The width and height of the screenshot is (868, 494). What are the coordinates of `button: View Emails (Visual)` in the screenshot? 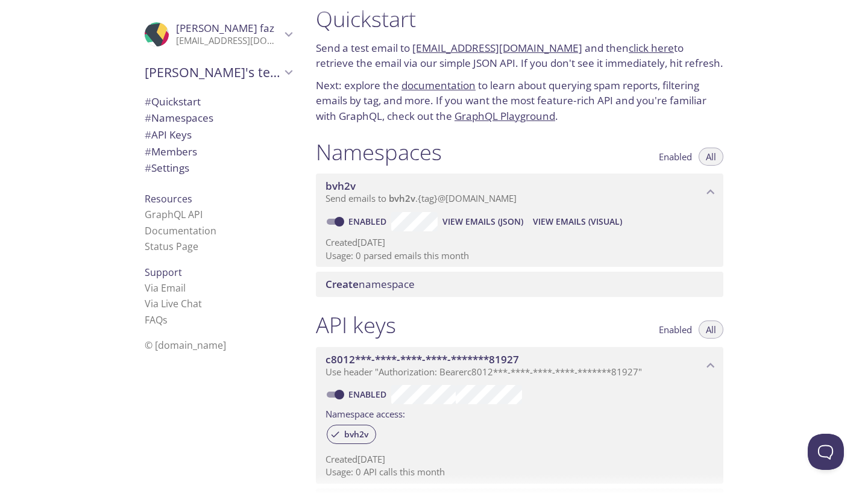 It's located at (578, 222).